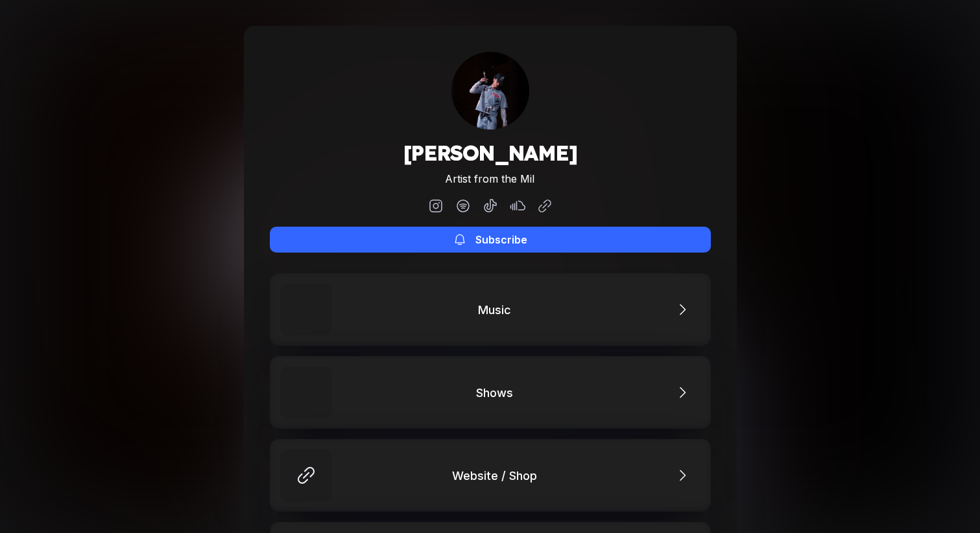 This screenshot has height=533, width=980. Describe the element at coordinates (489, 179) in the screenshot. I see `div: Artist from the Mil` at that location.